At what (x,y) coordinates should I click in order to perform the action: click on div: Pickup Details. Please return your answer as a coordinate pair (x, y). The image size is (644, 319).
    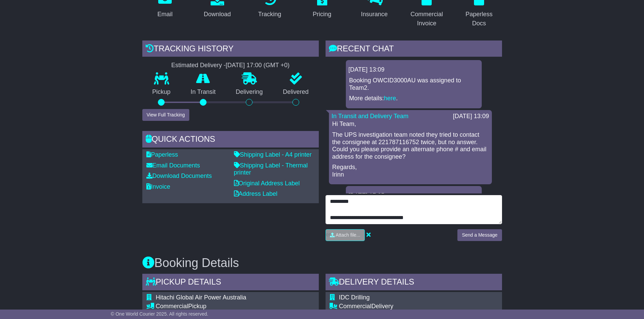
    Looking at the image, I should click on (230, 283).